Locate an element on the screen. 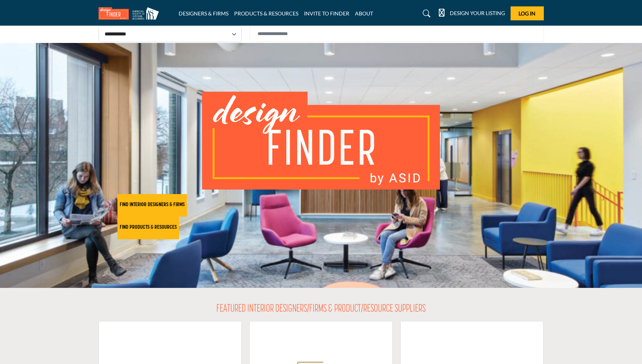  a: DESIGNERS & FIRMS is located at coordinates (203, 14).